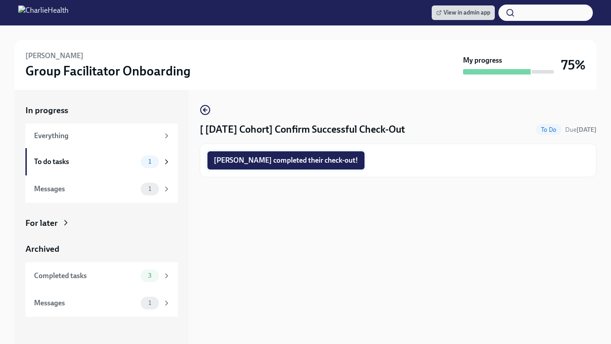  What do you see at coordinates (102, 136) in the screenshot?
I see `a: Everything` at bounding box center [102, 136].